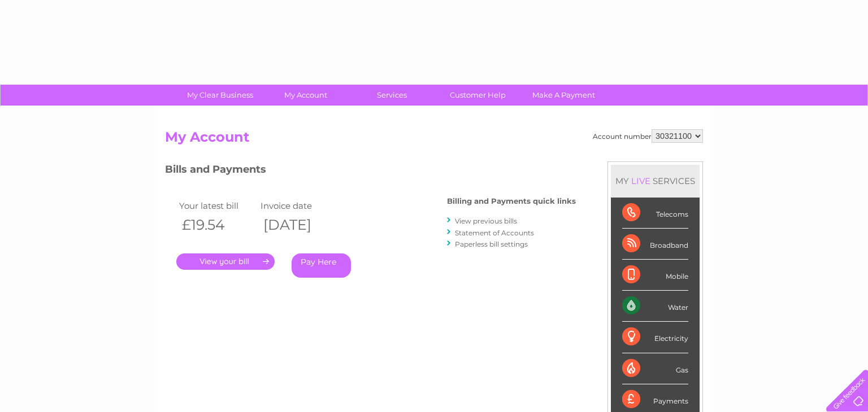 The image size is (868, 412). I want to click on div: Electricity, so click(655, 337).